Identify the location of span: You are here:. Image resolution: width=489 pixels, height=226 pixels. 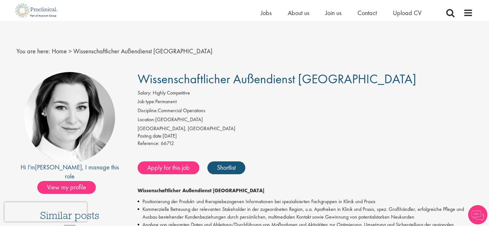
(33, 51).